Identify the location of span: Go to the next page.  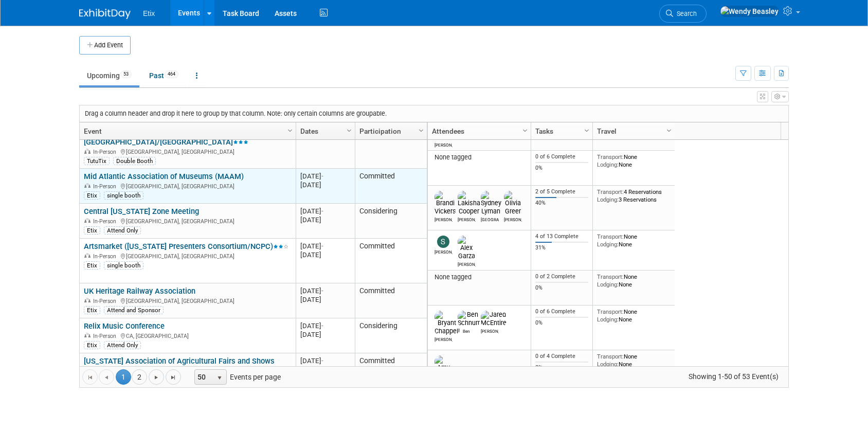
(157, 378).